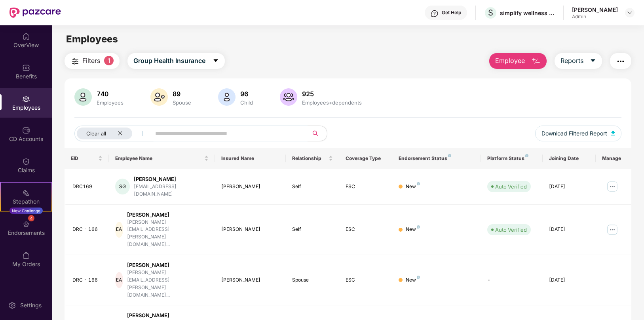  What do you see at coordinates (528, 13) in the screenshot?
I see `div: simplify wellness india private limited` at bounding box center [528, 13].